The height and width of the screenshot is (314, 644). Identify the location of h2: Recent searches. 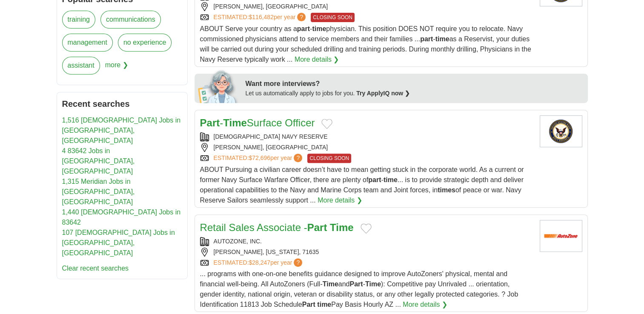
(122, 104).